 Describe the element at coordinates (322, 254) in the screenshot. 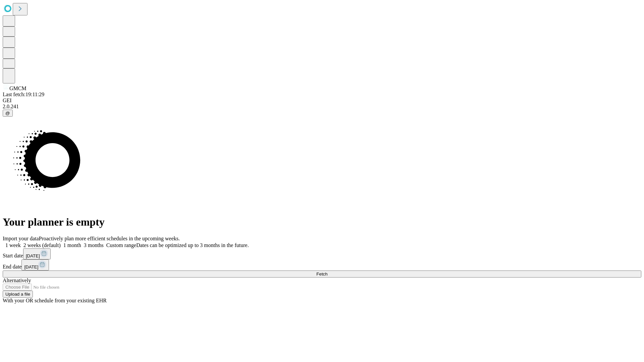

I see `div: Start date` at that location.